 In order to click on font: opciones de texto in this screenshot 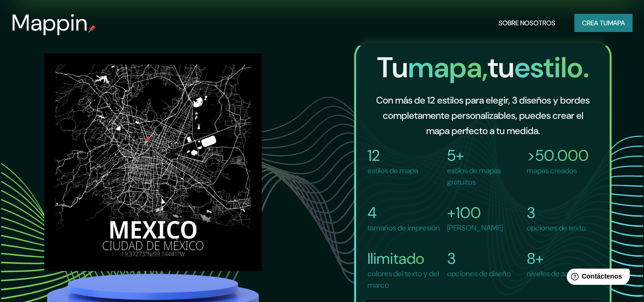, I will do `click(556, 228)`.